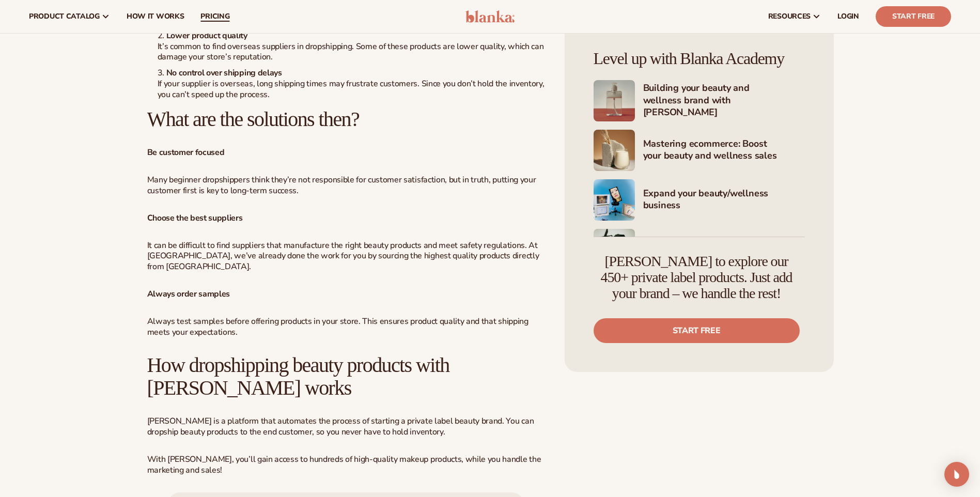  Describe the element at coordinates (699, 58) in the screenshot. I see `h4: Level up with Blanka Academy` at that location.